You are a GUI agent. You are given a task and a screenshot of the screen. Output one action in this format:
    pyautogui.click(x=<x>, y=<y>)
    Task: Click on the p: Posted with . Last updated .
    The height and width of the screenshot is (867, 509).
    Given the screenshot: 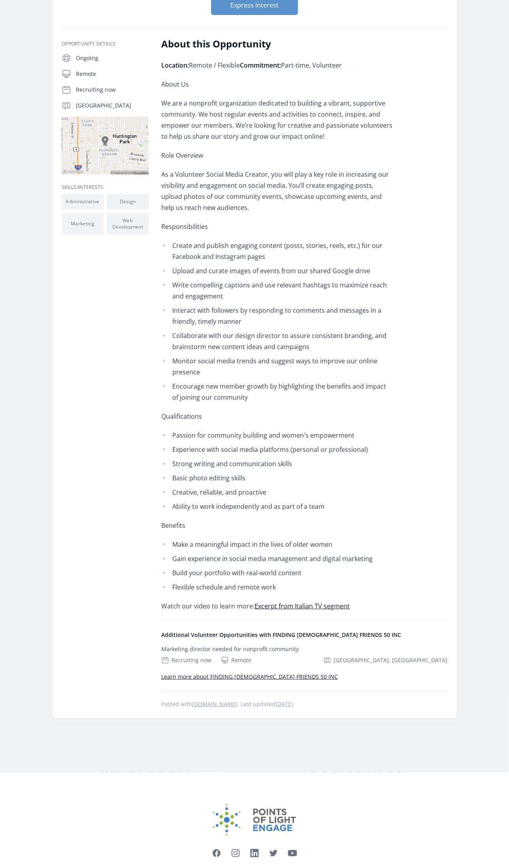 What is the action you would take?
    pyautogui.click(x=305, y=704)
    